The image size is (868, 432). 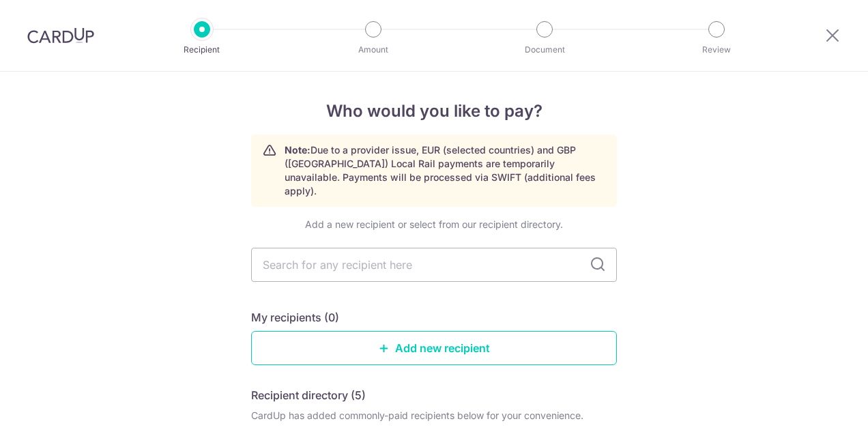 What do you see at coordinates (716, 50) in the screenshot?
I see `p: Review` at bounding box center [716, 50].